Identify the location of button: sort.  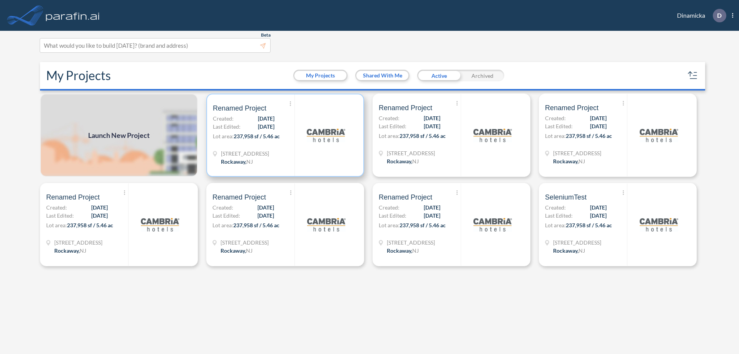
(693, 75).